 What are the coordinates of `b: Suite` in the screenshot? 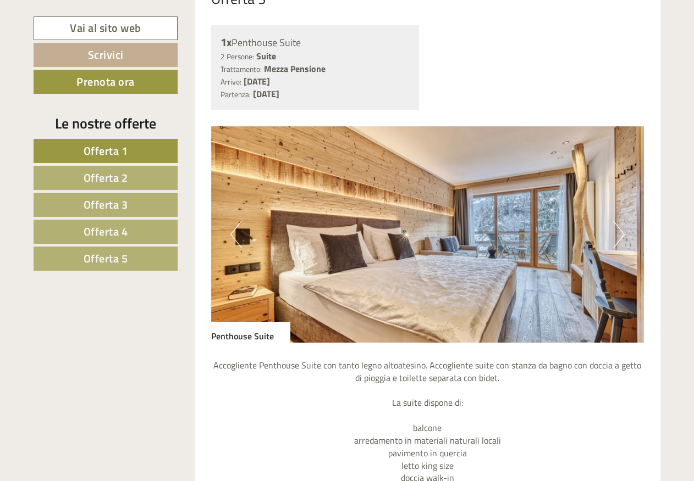 It's located at (266, 56).